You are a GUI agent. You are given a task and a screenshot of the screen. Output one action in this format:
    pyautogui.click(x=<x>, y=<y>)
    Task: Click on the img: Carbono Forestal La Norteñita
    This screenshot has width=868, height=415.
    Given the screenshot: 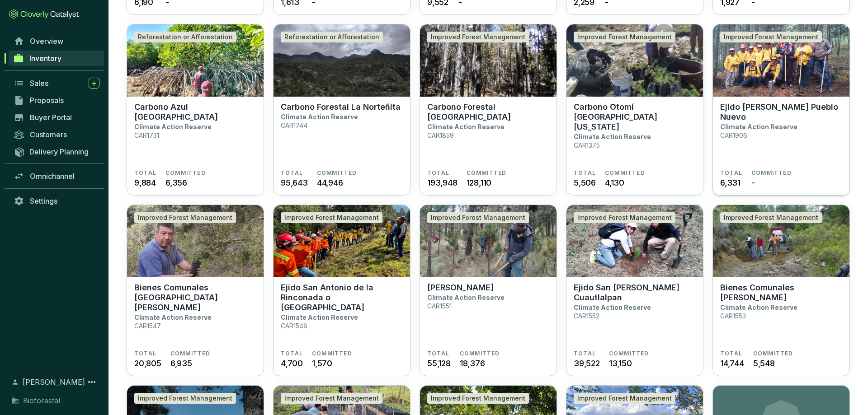 What is the action you would take?
    pyautogui.click(x=342, y=60)
    